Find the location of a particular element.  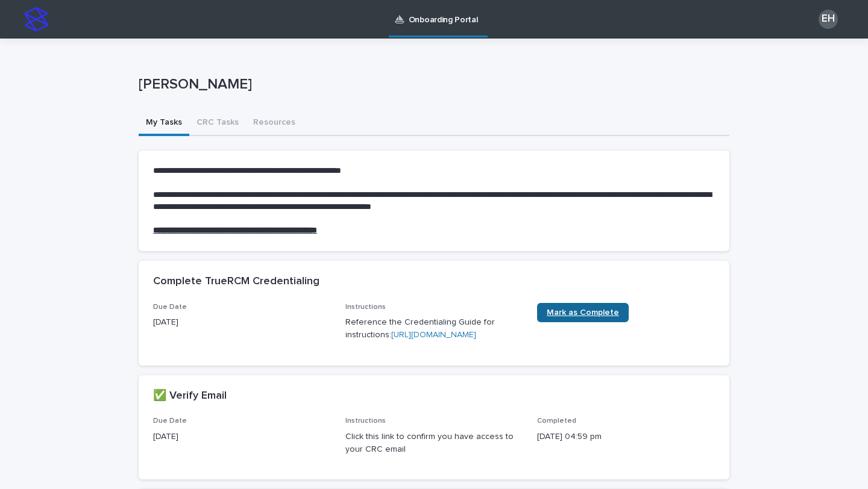

h2: ✅ Verify Email is located at coordinates (190, 396).